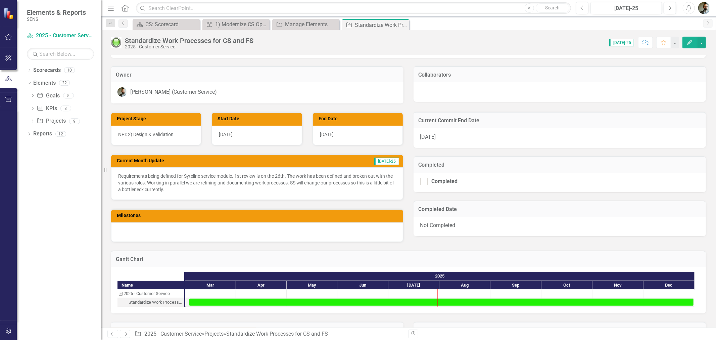 The image size is (716, 340). Describe the element at coordinates (68, 95) in the screenshot. I see `div: 5` at that location.